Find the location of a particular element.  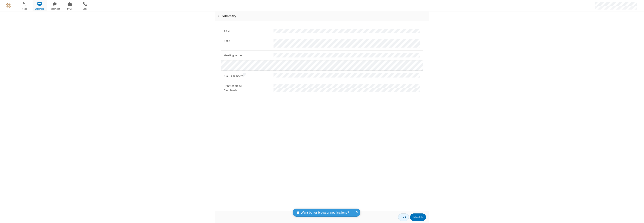

strong: Chat Mode is located at coordinates (247, 90).